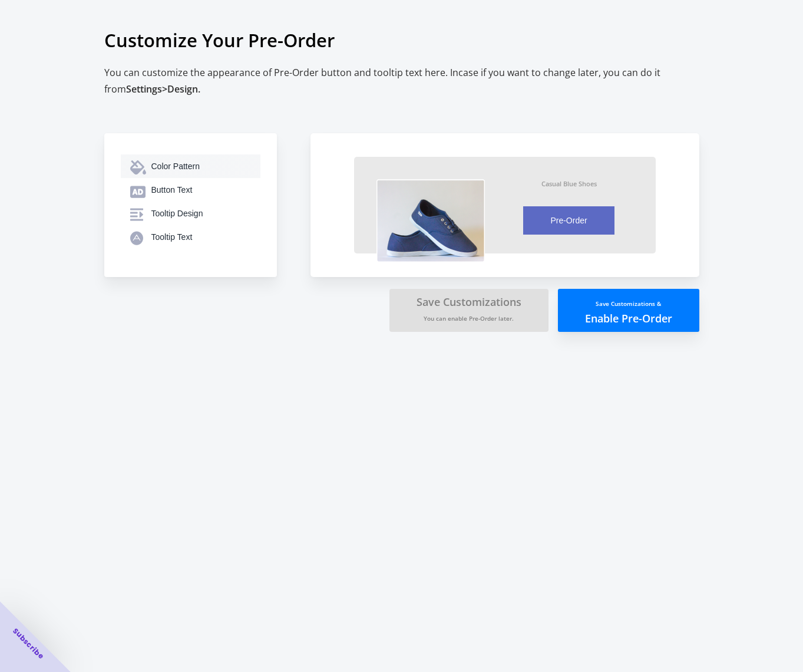 The image size is (803, 672). I want to click on h2: You can customize the appearance of Pre-Order button and tooltip text here. Incase if you want to..., so click(402, 80).